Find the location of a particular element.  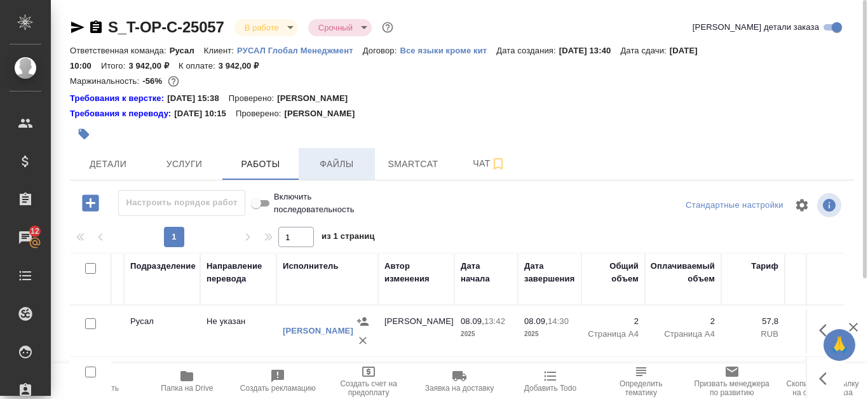

button: Пересчитать is located at coordinates (96, 382).